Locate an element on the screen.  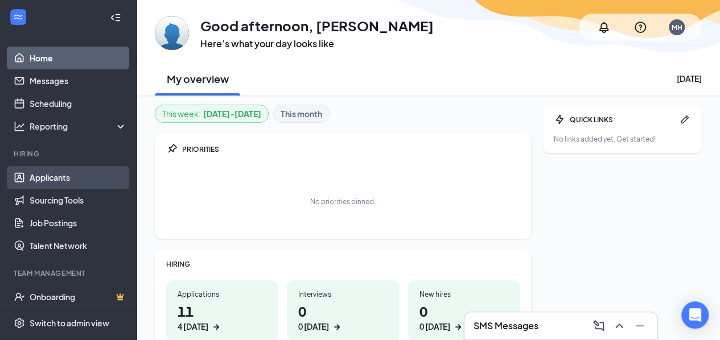
svg: Minimize is located at coordinates (640, 326).